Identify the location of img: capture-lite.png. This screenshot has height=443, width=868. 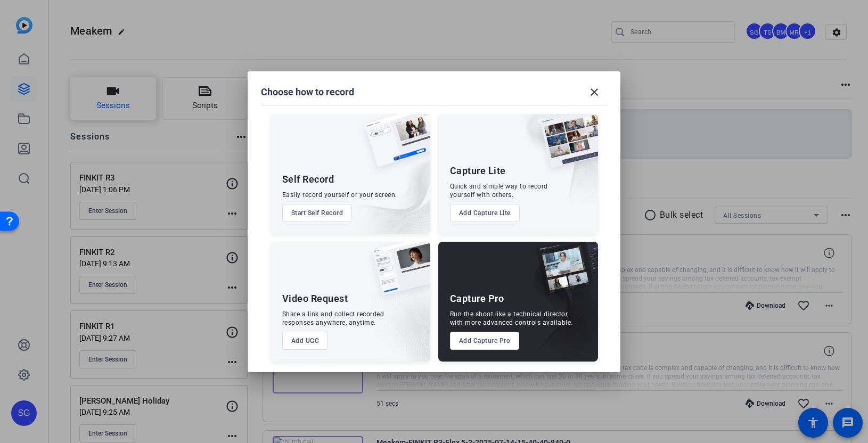
(565, 146).